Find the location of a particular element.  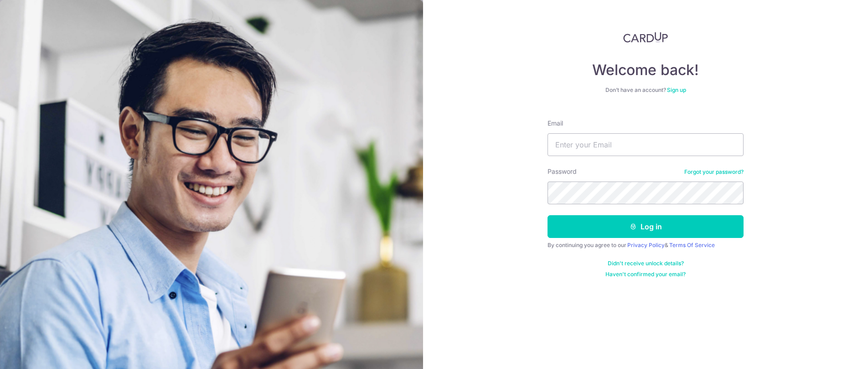

h4: Welcome back! is located at coordinates (645, 70).